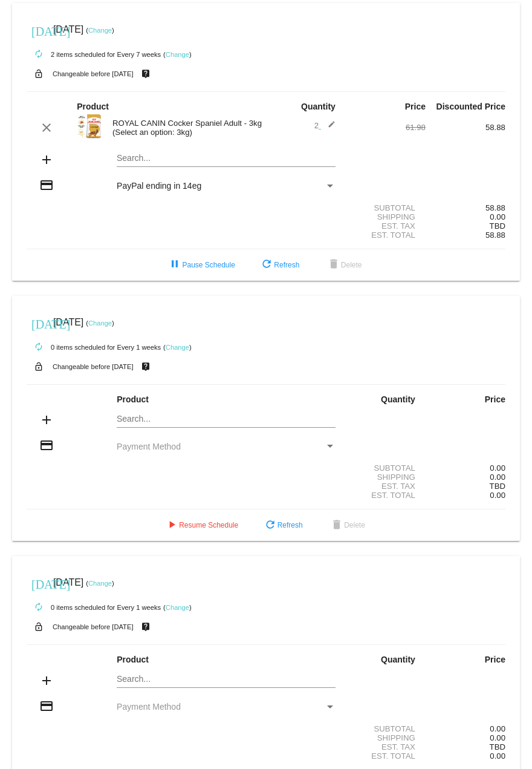  I want to click on mat-icon: edit, so click(328, 128).